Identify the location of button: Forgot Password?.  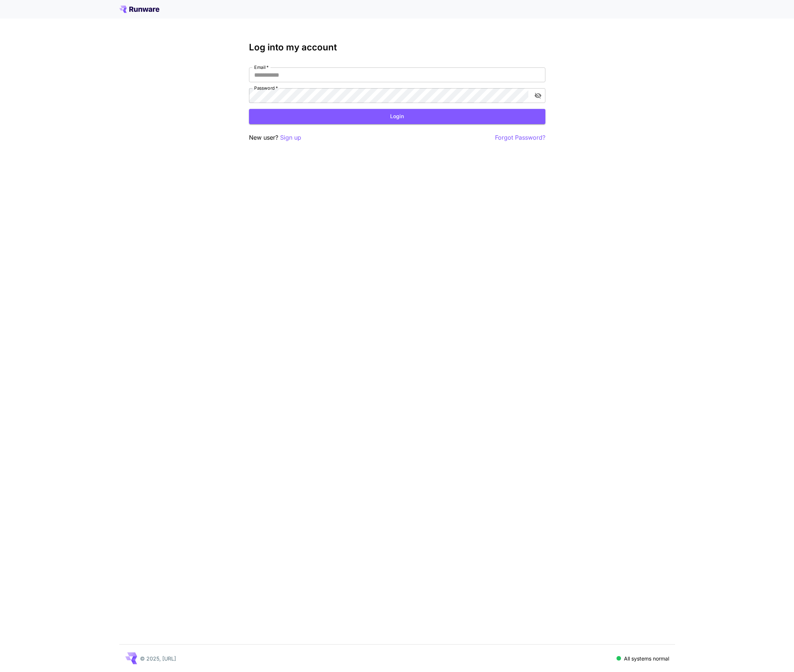
(520, 138).